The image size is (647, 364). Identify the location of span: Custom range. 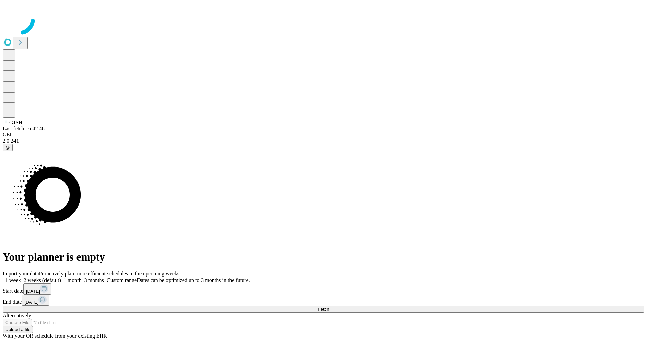
(122, 280).